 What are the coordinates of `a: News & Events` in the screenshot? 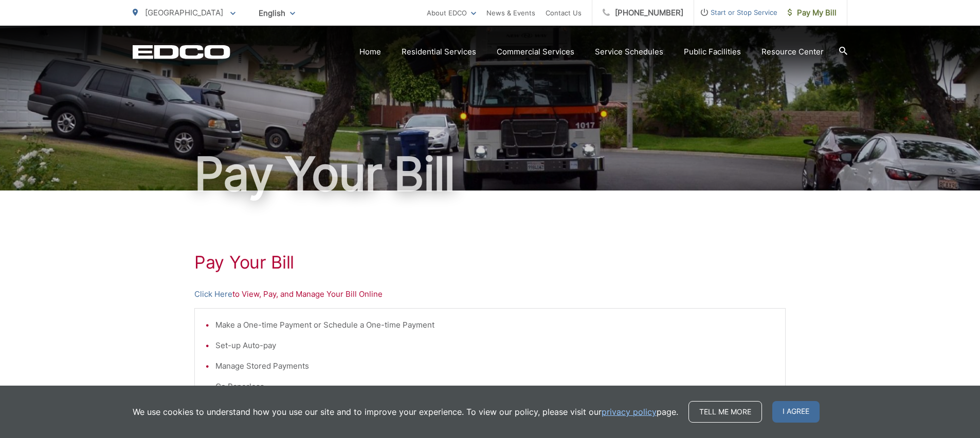 It's located at (510, 12).